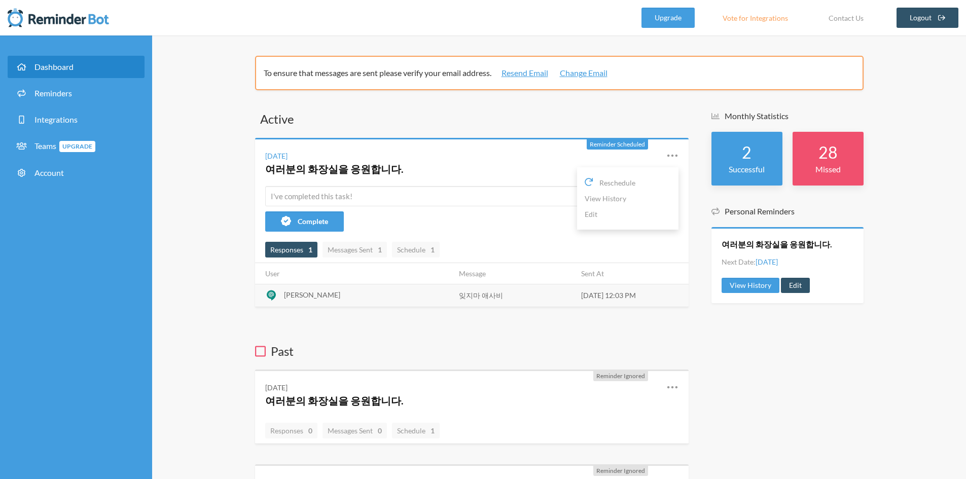 The image size is (966, 479). What do you see at coordinates (617, 183) in the screenshot?
I see `span: Reschedule` at bounding box center [617, 183].